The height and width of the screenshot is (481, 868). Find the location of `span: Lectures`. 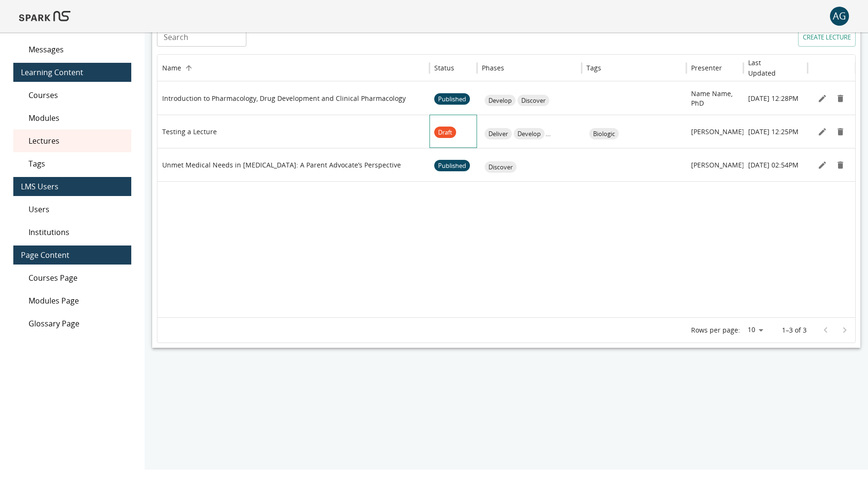

span: Lectures is located at coordinates (76, 141).